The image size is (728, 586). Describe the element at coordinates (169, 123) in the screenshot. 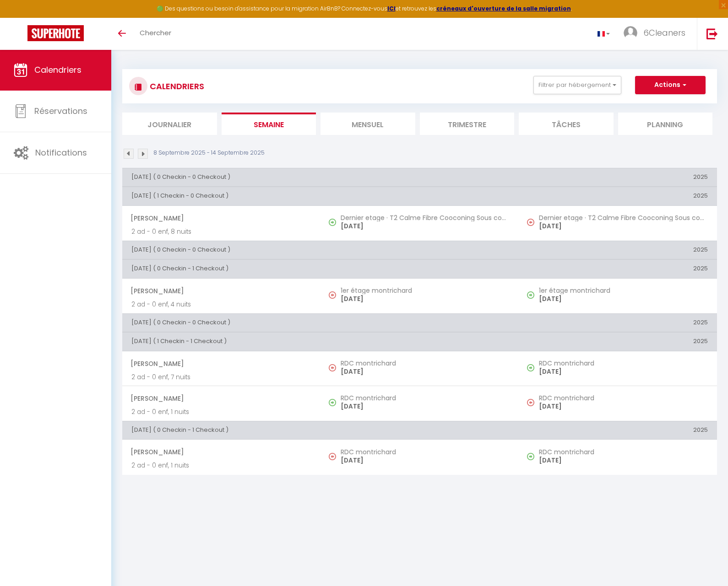

I see `li: Journalier` at that location.